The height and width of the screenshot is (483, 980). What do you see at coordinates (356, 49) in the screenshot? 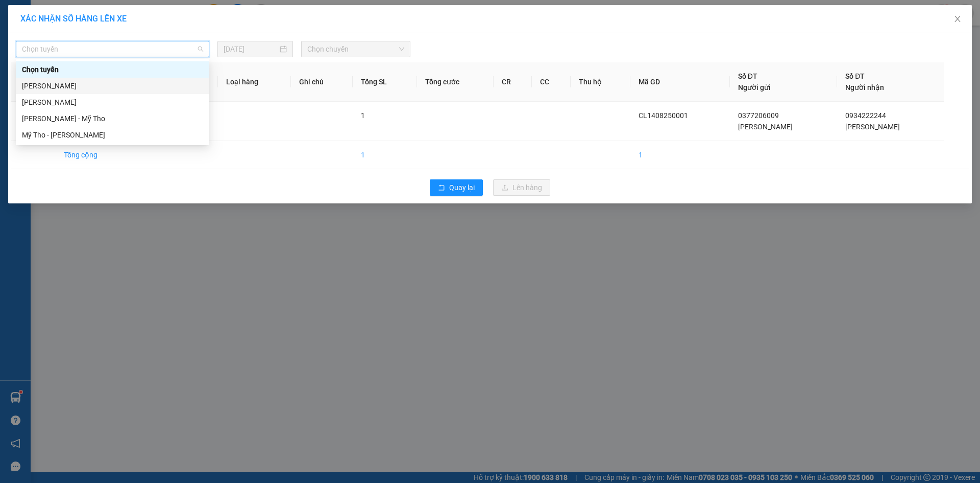
I see `span: Chọn chuyến` at bounding box center [356, 49].